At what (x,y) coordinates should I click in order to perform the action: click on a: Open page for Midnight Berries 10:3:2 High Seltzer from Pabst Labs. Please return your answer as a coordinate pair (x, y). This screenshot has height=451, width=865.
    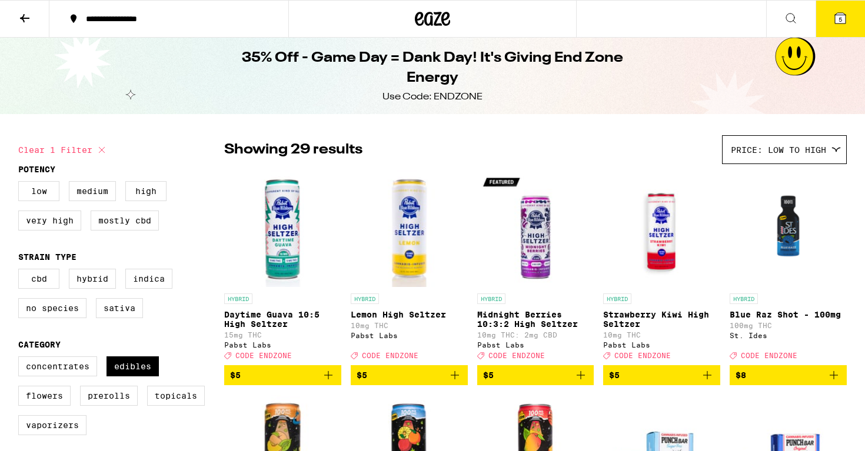
    Looking at the image, I should click on (535, 268).